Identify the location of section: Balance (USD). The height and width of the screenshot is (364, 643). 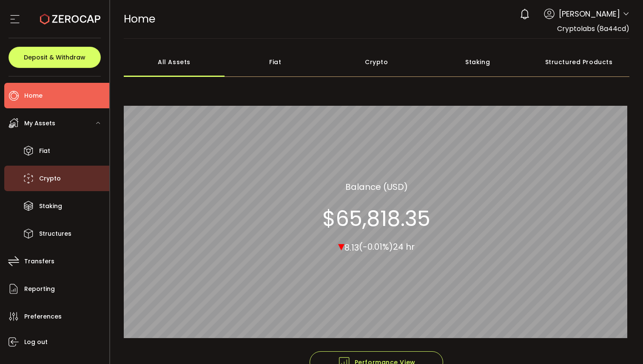
(376, 187).